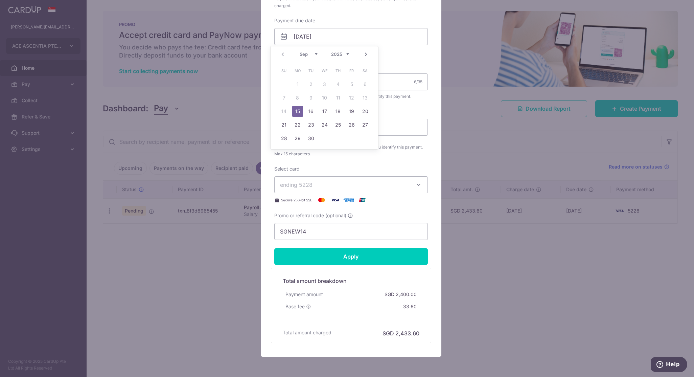 The height and width of the screenshot is (377, 694). Describe the element at coordinates (338, 71) in the screenshot. I see `span: Thursday` at that location.